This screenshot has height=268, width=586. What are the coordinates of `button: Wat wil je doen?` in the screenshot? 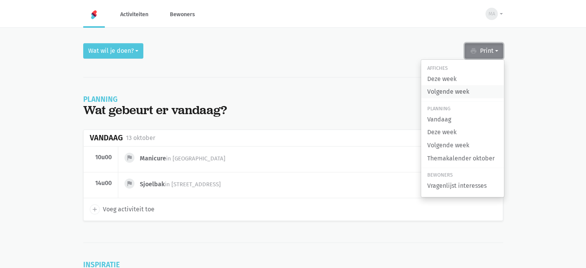 It's located at (113, 51).